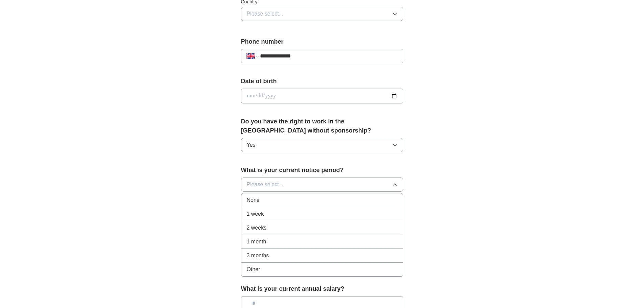 The image size is (644, 308). Describe the element at coordinates (256, 228) in the screenshot. I see `span: 2 weeks` at that location.